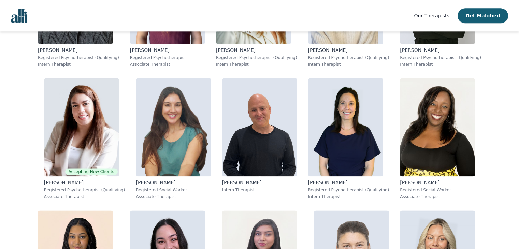  What do you see at coordinates (92, 172) in the screenshot?
I see `span: Accepting New Clients` at bounding box center [92, 172].